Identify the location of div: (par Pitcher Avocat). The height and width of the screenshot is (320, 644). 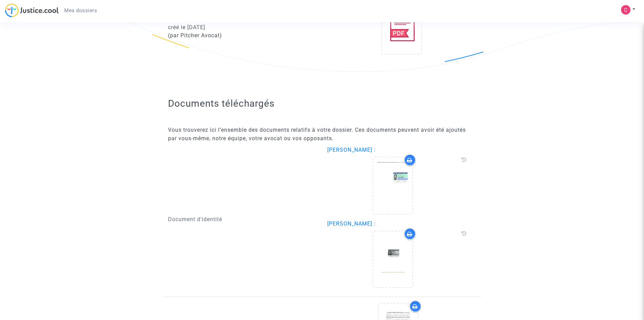
(243, 35).